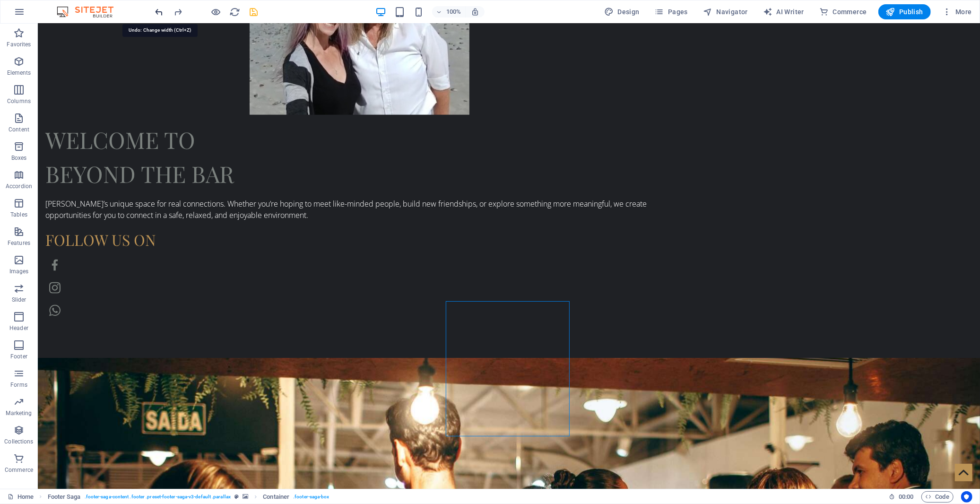 The width and height of the screenshot is (980, 504). What do you see at coordinates (19, 102) in the screenshot?
I see `p: Columns` at bounding box center [19, 102].